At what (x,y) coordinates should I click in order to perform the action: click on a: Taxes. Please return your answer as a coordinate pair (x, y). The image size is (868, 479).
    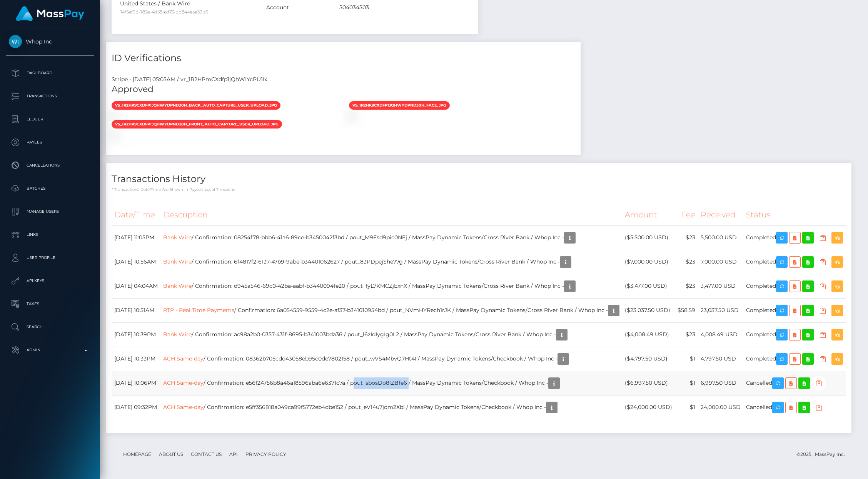
    Looking at the image, I should click on (50, 304).